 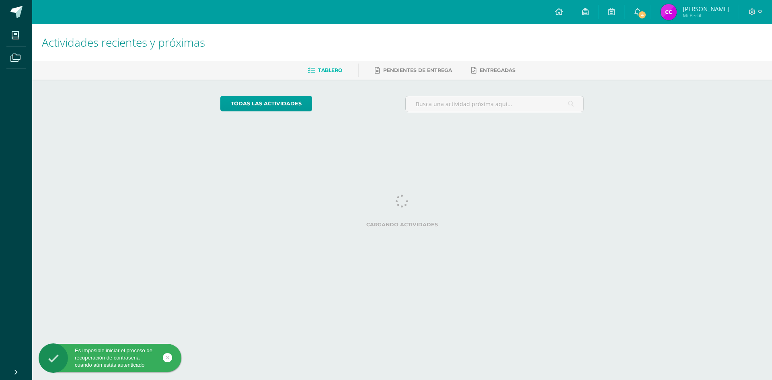 I want to click on span: Actividades recientes y próximas, so click(x=123, y=42).